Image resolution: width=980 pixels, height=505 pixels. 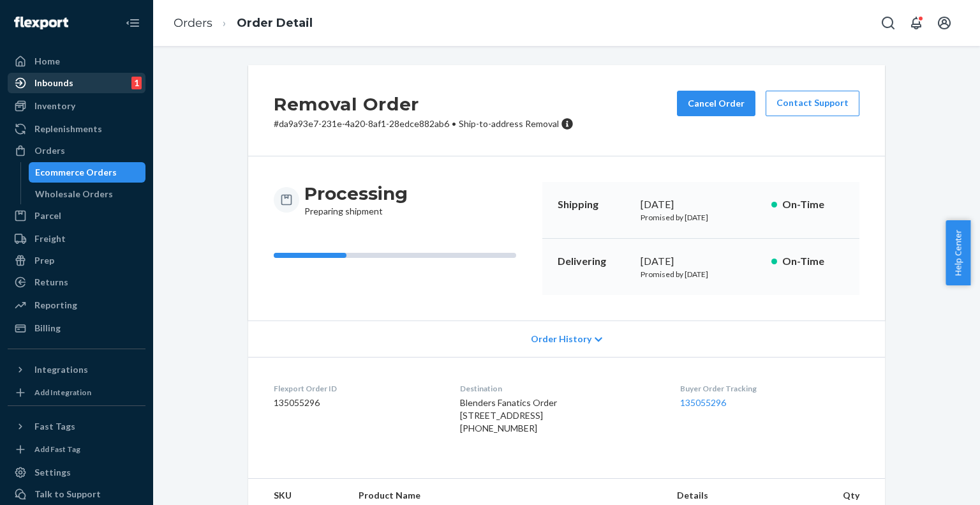 What do you see at coordinates (55, 427) in the screenshot?
I see `div: Fast Tags` at bounding box center [55, 427].